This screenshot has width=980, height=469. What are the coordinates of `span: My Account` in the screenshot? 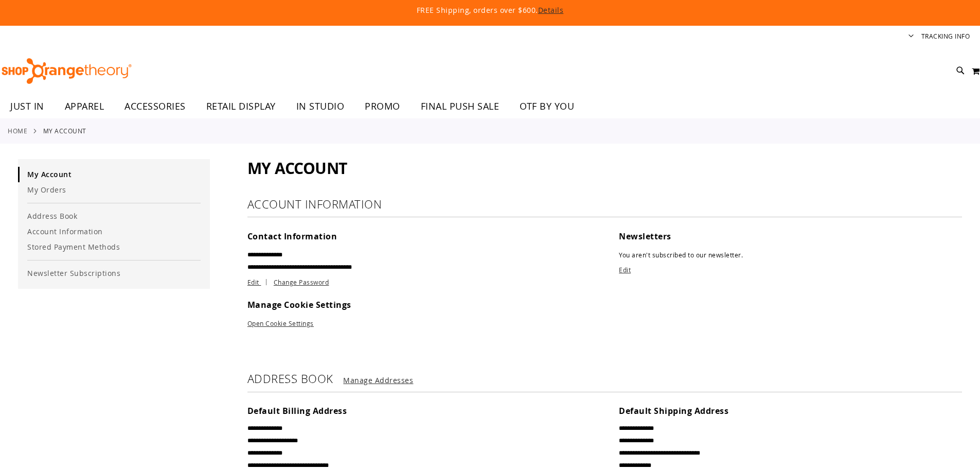 It's located at (298, 168).